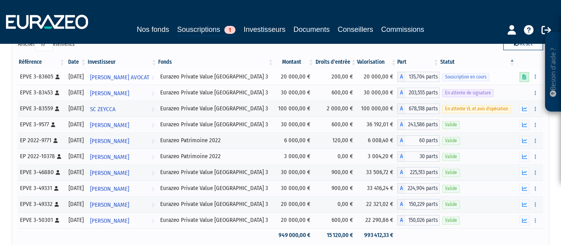 The height and width of the screenshot is (245, 561). I want to click on span: 243,586 parts, so click(423, 125).